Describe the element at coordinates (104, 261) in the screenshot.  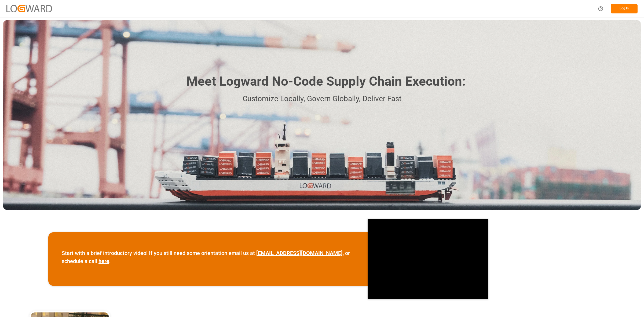
I see `a: here` at that location.